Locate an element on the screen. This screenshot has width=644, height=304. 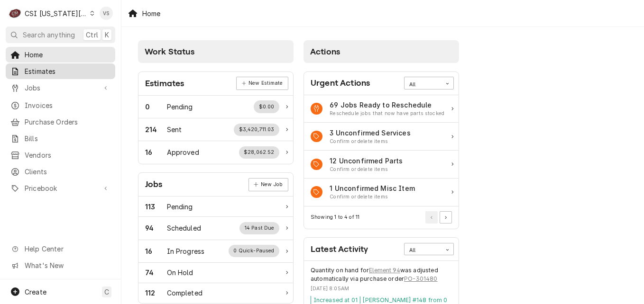
div: Event String is located at coordinates (381, 275).